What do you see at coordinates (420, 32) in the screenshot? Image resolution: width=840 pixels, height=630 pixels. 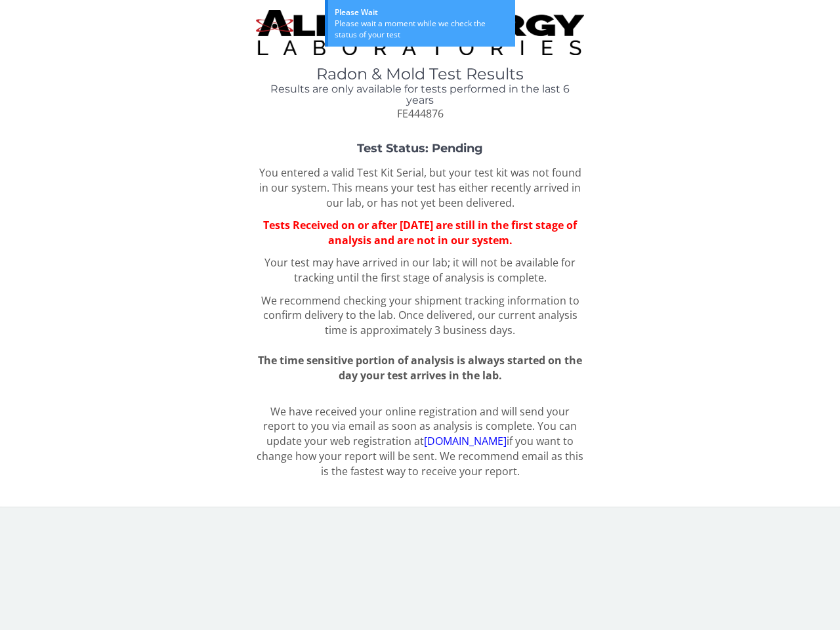 I see `img: TightCrop.jpg` at bounding box center [420, 32].